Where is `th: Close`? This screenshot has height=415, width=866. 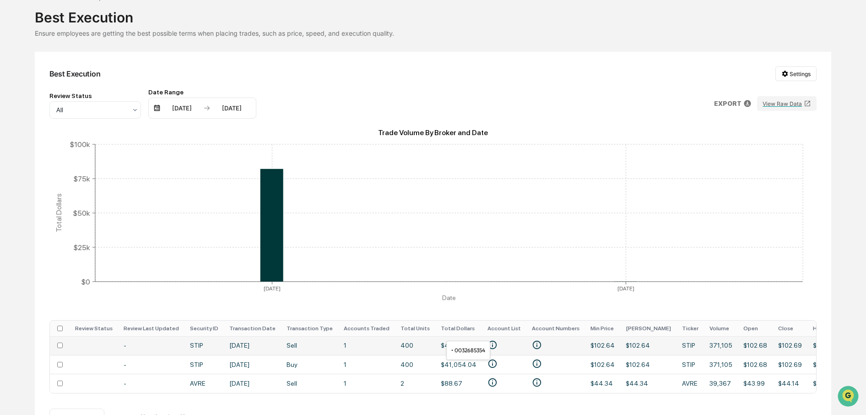
th: Close is located at coordinates (790, 328).